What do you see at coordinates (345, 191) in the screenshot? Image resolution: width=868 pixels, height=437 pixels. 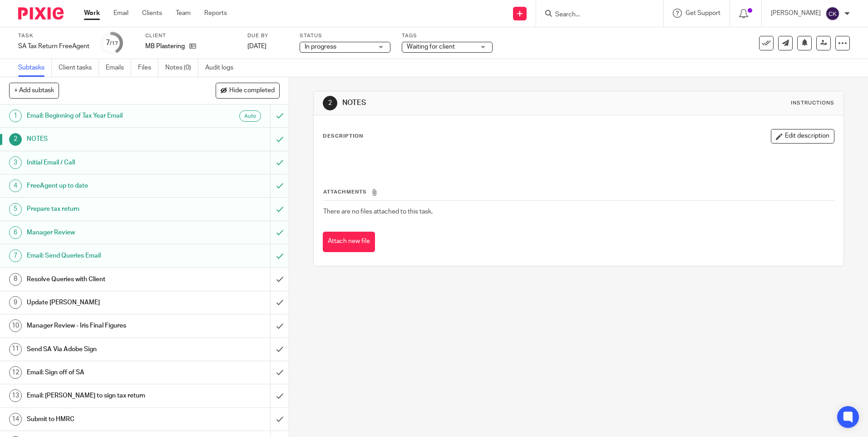 I see `span: Attachments` at bounding box center [345, 191].